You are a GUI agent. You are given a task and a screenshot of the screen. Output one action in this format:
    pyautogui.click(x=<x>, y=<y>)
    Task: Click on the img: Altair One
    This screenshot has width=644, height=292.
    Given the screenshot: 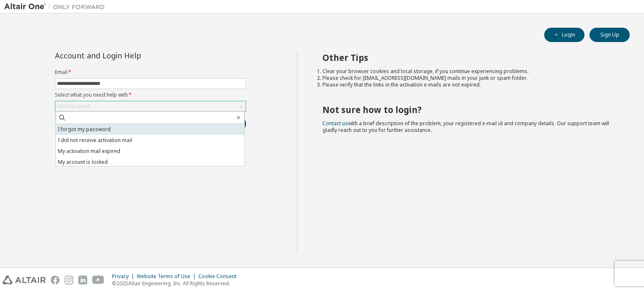 What is the action you would take?
    pyautogui.click(x=57, y=7)
    